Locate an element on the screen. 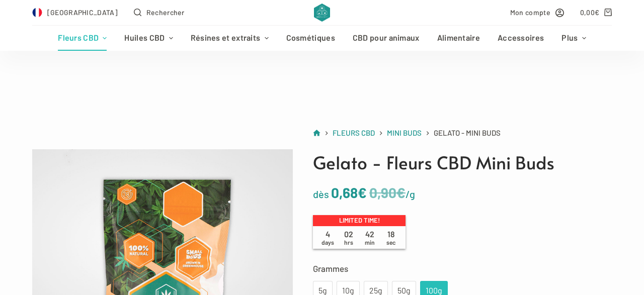  bdi: 0,90 is located at coordinates (387, 192).